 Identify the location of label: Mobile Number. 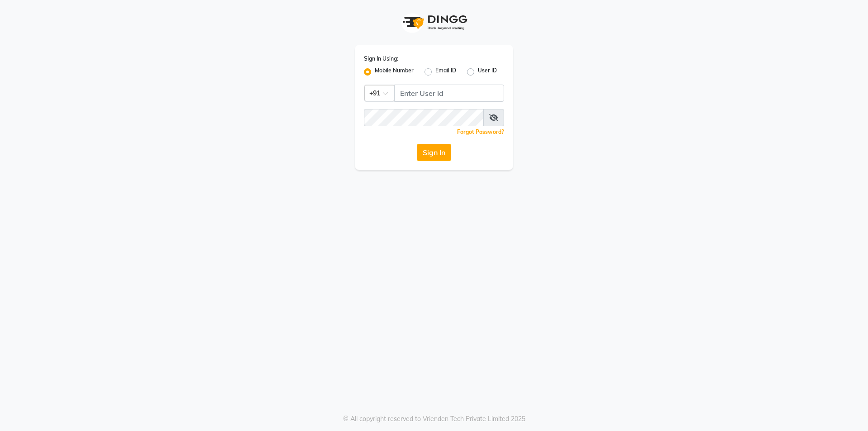
(394, 71).